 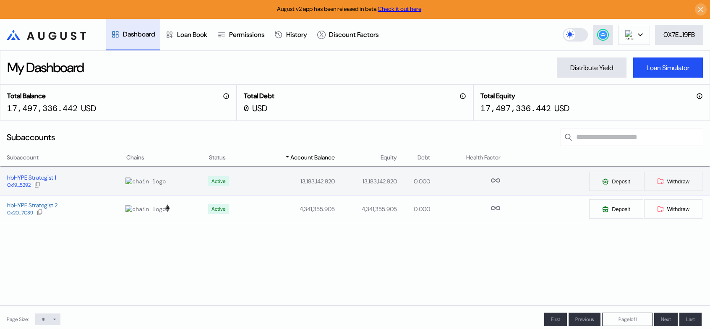 I want to click on div: 0x20...7C39, so click(x=20, y=213).